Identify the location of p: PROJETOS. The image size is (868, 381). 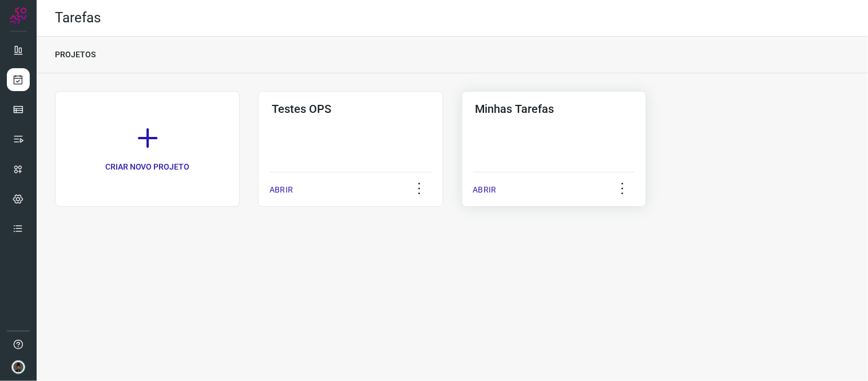
(75, 55).